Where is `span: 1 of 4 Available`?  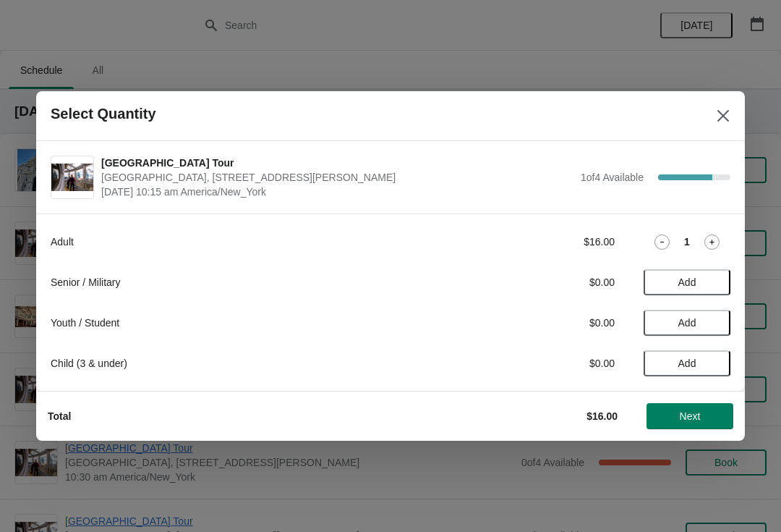
span: 1 of 4 Available is located at coordinates (612, 177).